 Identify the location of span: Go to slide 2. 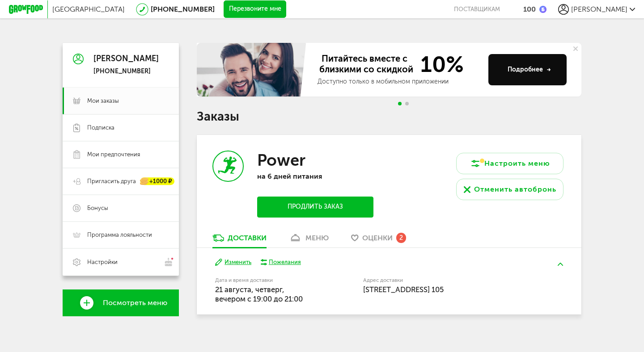
(407, 104).